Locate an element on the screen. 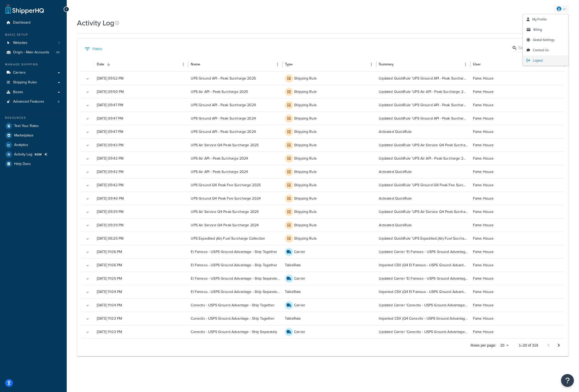 The width and height of the screenshot is (579, 392). div: Date is located at coordinates (101, 64).